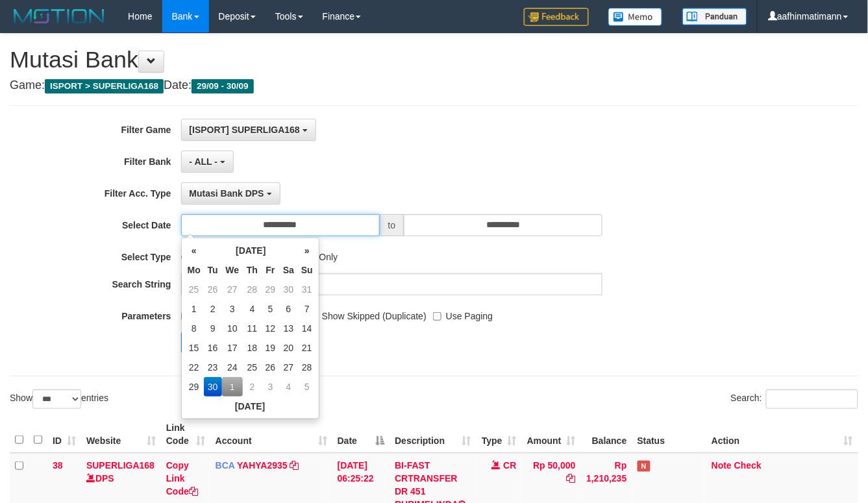  I want to click on th: Status, so click(669, 434).